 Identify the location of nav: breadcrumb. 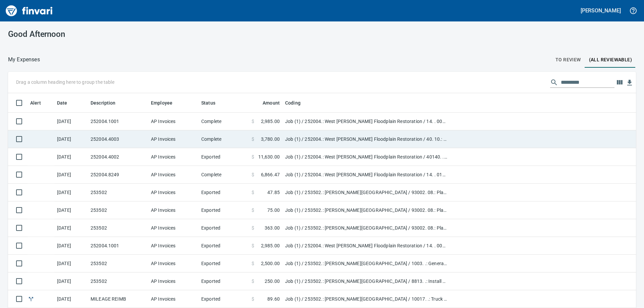
(24, 60).